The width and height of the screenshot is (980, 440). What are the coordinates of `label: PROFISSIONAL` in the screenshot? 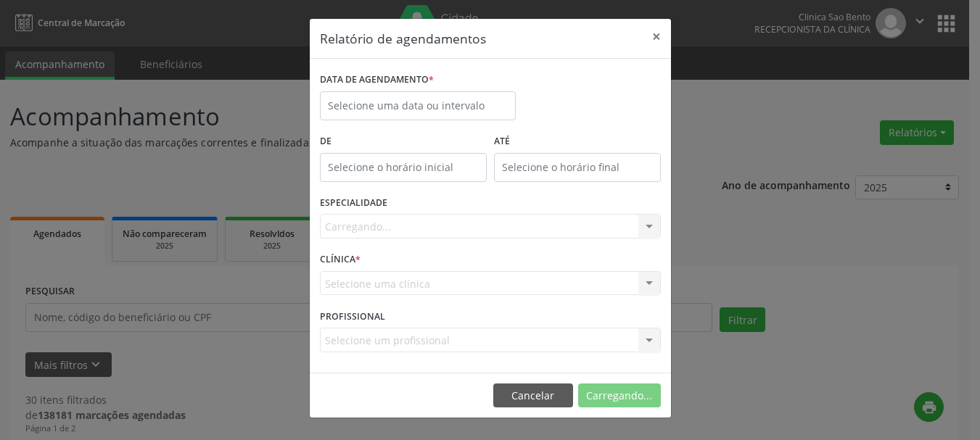 It's located at (353, 317).